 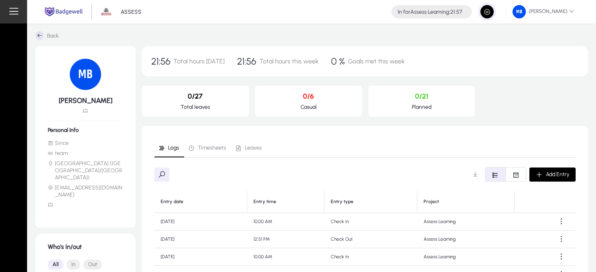 What do you see at coordinates (85, 247) in the screenshot?
I see `h1: Who's In/out` at bounding box center [85, 247].